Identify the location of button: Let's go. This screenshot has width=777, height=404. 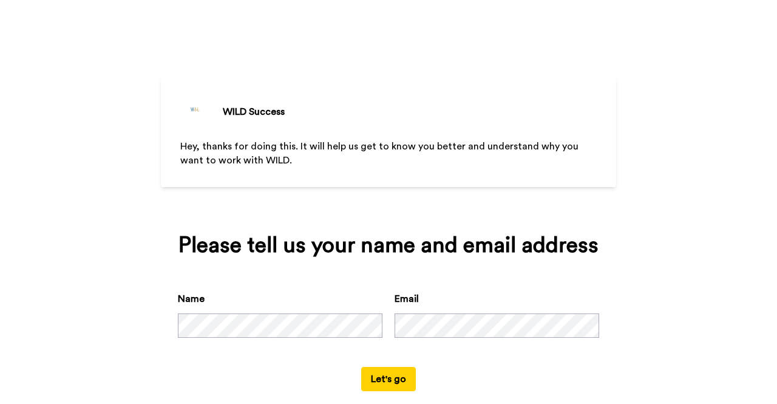
(388, 379).